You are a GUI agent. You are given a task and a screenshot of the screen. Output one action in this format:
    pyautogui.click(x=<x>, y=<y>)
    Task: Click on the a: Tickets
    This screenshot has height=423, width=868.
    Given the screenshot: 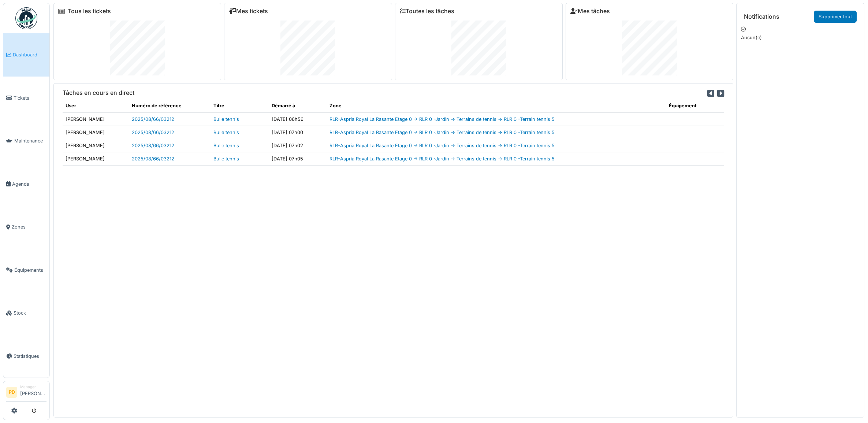 What is the action you would take?
    pyautogui.click(x=26, y=98)
    